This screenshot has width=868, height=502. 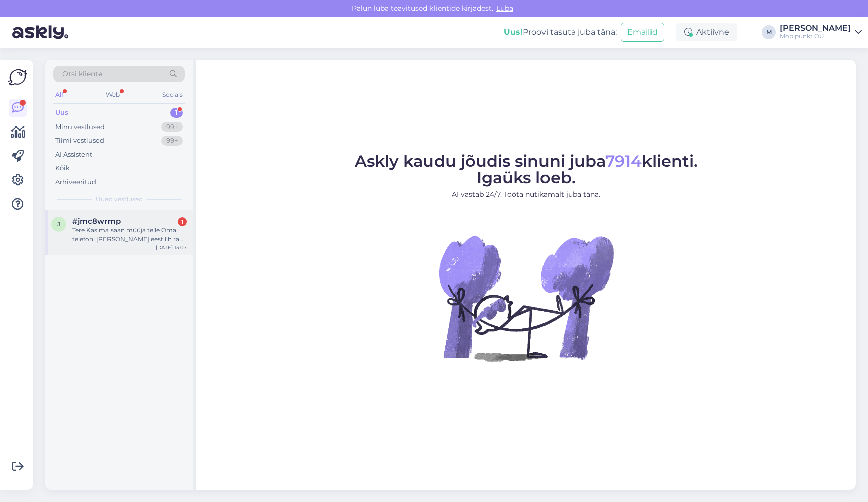 I want to click on span: j, so click(x=59, y=224).